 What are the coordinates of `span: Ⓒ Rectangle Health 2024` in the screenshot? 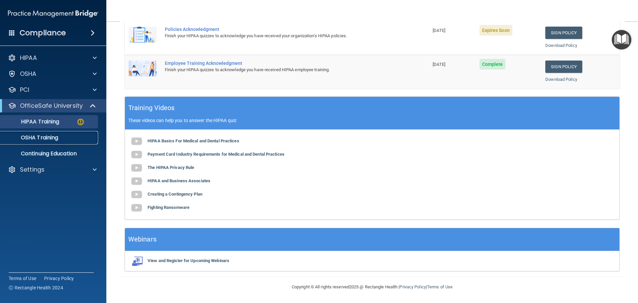 It's located at (36, 287).